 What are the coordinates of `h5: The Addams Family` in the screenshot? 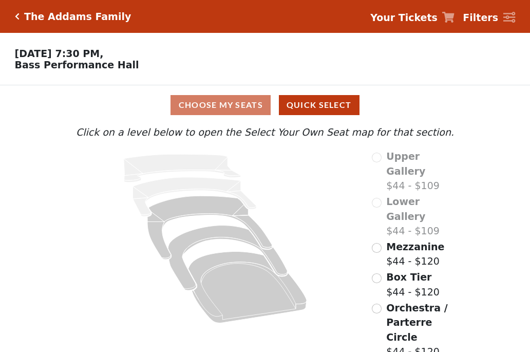 It's located at (78, 16).